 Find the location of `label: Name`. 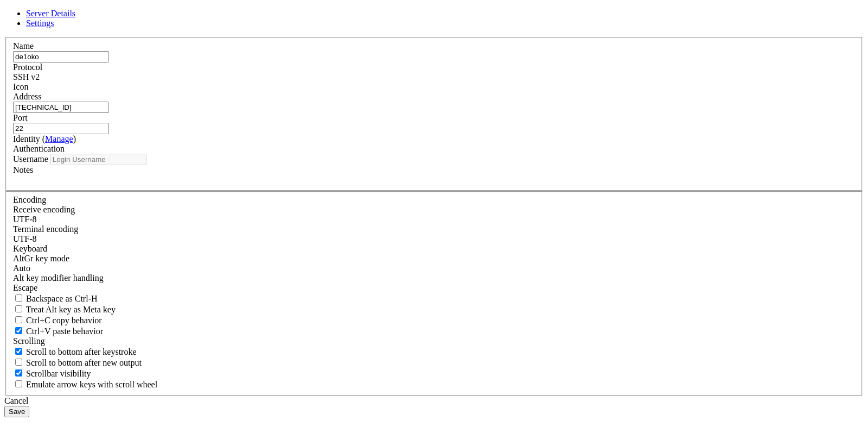

label: Name is located at coordinates (23, 46).